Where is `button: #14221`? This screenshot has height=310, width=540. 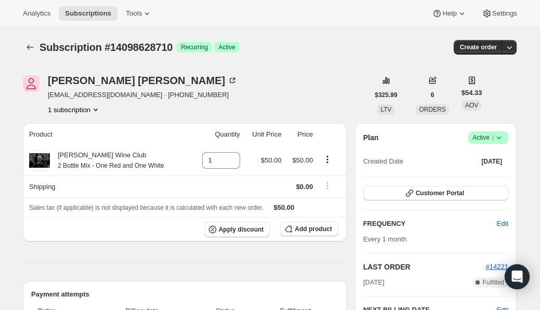 button: #14221 is located at coordinates (497, 267).